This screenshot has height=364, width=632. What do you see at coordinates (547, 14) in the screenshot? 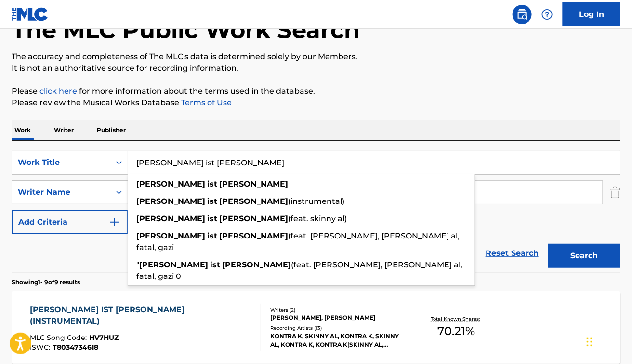
I see `div: Help` at bounding box center [547, 14].